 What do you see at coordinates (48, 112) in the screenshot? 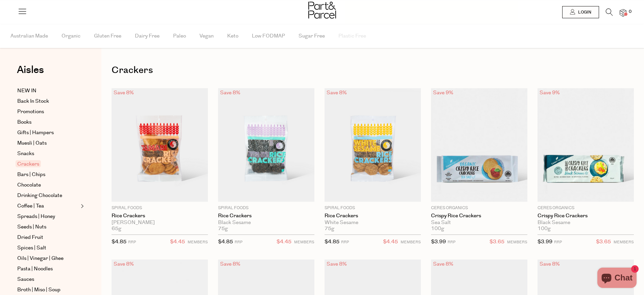
I see `a: Promotions` at bounding box center [48, 112].